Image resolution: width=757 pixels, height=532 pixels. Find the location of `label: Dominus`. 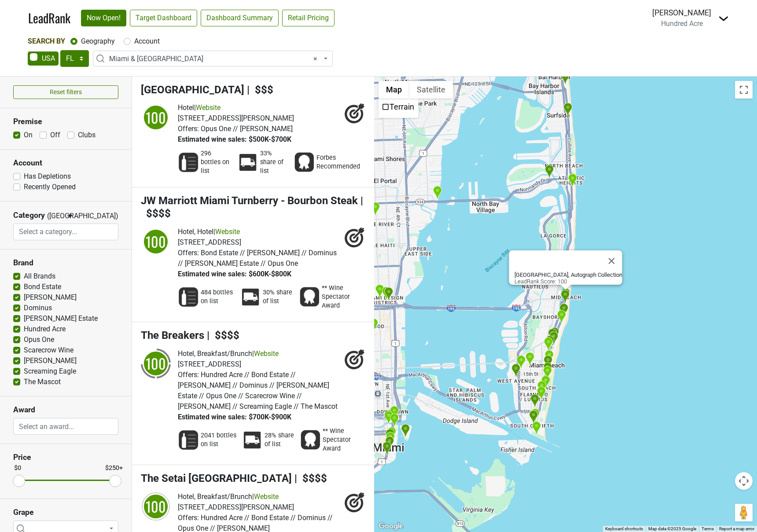

label: Dominus is located at coordinates (38, 308).